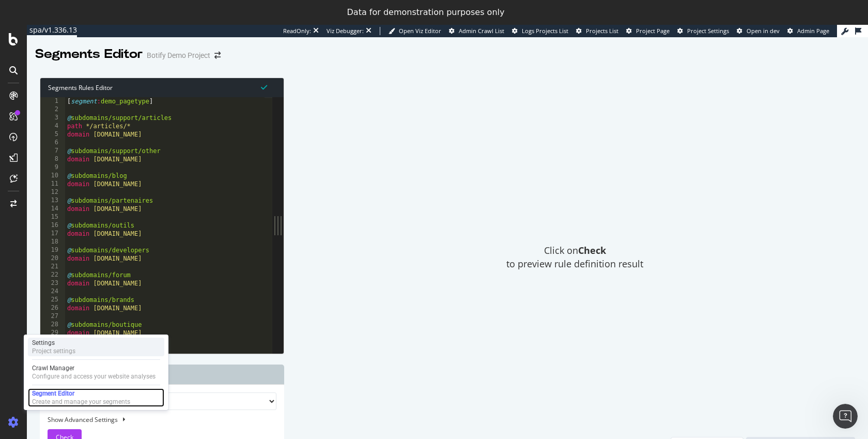  I want to click on div: 20, so click(53, 258).